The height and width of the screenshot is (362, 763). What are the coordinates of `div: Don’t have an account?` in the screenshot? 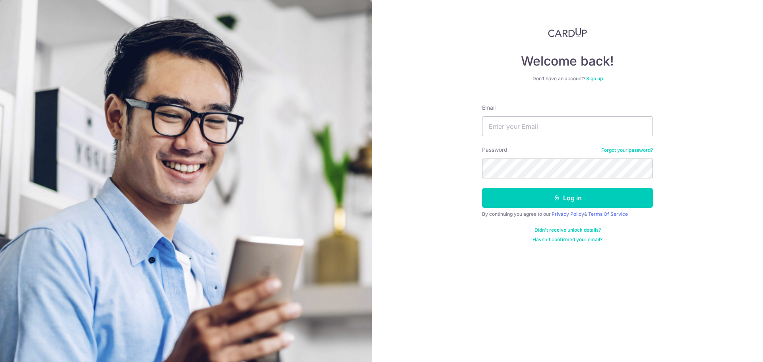 It's located at (568, 79).